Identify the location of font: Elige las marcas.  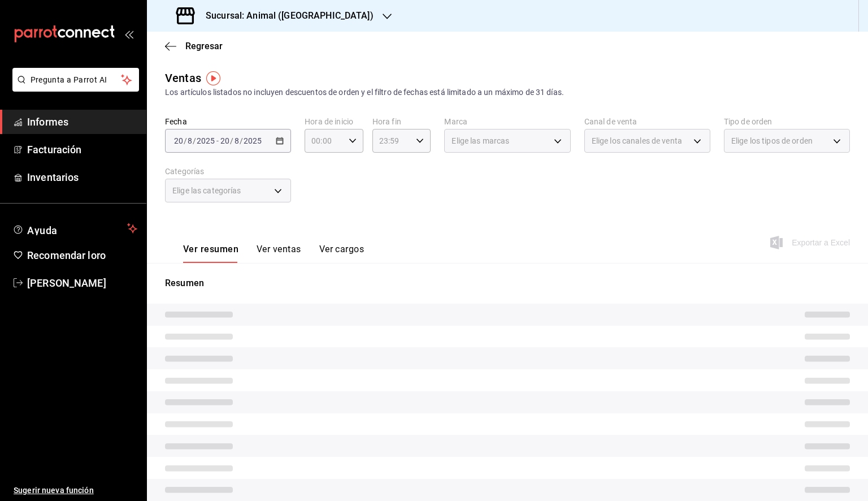
(481, 141).